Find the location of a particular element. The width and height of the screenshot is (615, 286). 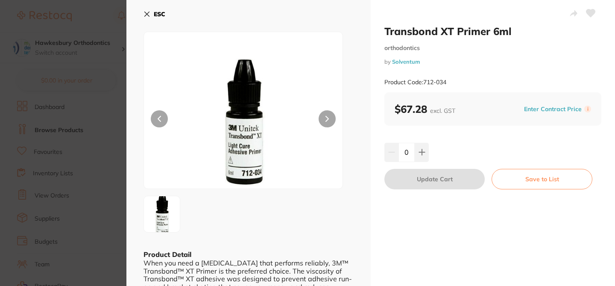

small: by is located at coordinates (493, 62).